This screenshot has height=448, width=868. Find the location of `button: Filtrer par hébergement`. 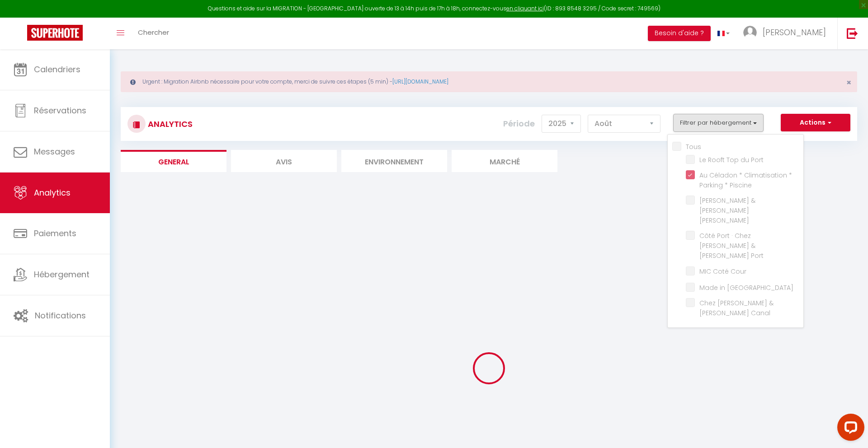

button: Filtrer par hébergement is located at coordinates (718, 123).